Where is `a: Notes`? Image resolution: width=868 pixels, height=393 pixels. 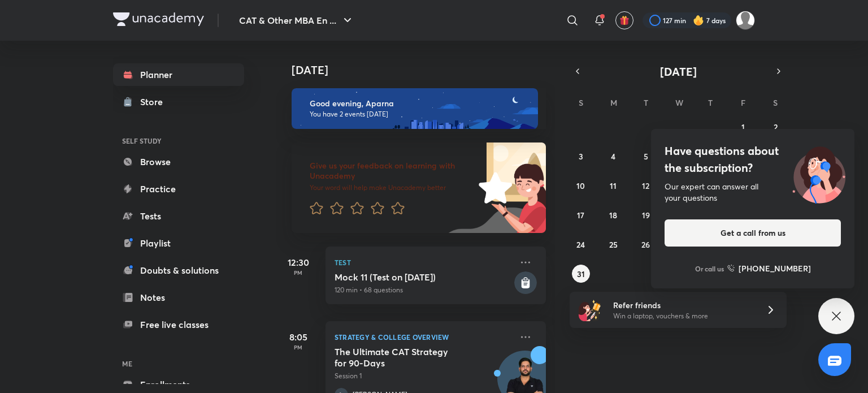 a: Notes is located at coordinates (179, 297).